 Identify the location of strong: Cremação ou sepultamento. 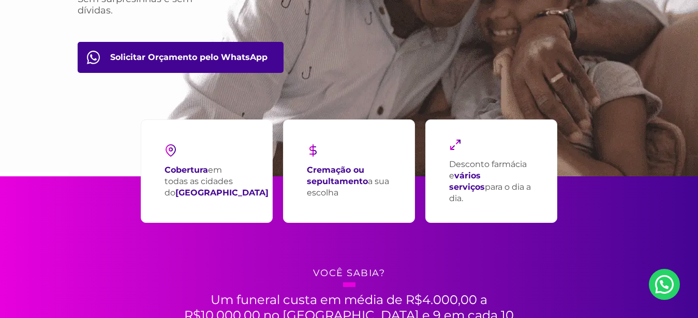
(337, 175).